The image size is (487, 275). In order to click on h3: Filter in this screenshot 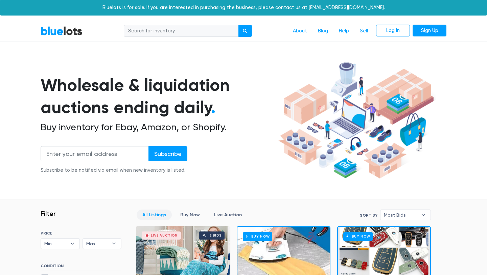, I will do `click(48, 214)`.